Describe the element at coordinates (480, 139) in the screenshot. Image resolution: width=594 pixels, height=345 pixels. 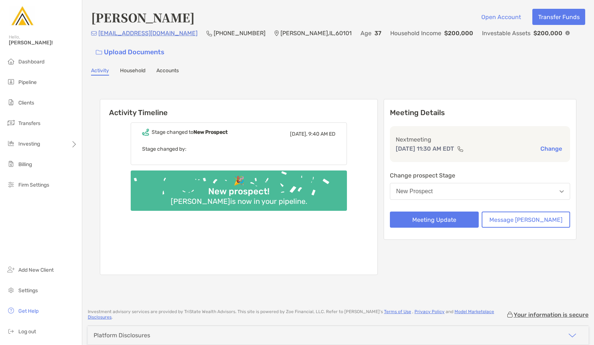
I see `p: Next meeting` at that location.